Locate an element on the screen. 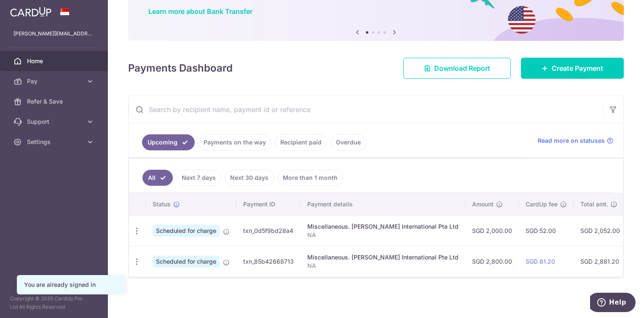 This screenshot has width=644, height=318. span: Pay is located at coordinates (55, 81).